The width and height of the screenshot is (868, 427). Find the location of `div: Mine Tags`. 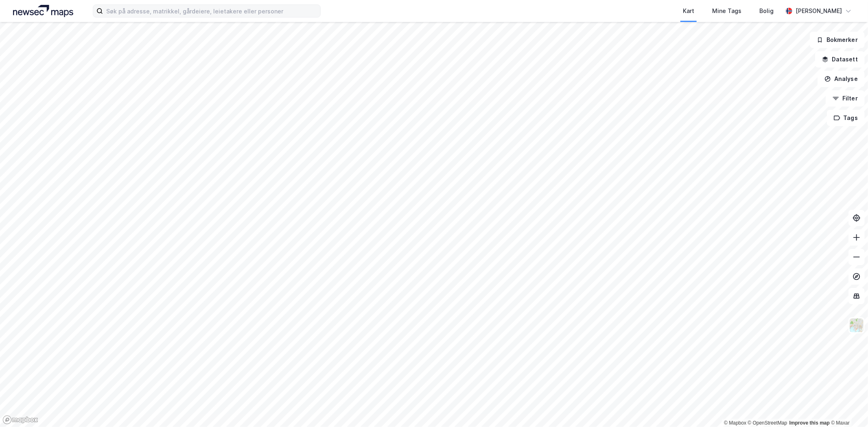

div: Mine Tags is located at coordinates (727, 11).